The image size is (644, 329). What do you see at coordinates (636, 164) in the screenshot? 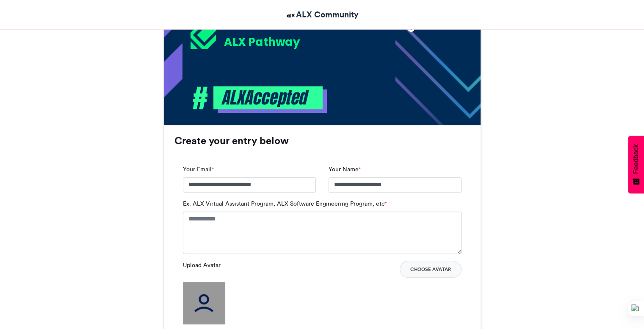
I see `button: Feedback - Show survey` at bounding box center [636, 164].